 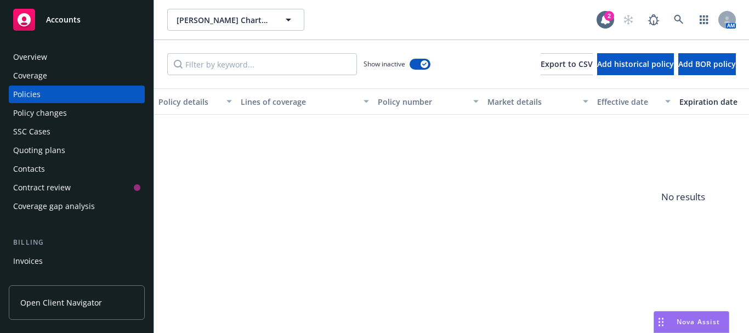 I want to click on a: Overview, so click(x=77, y=57).